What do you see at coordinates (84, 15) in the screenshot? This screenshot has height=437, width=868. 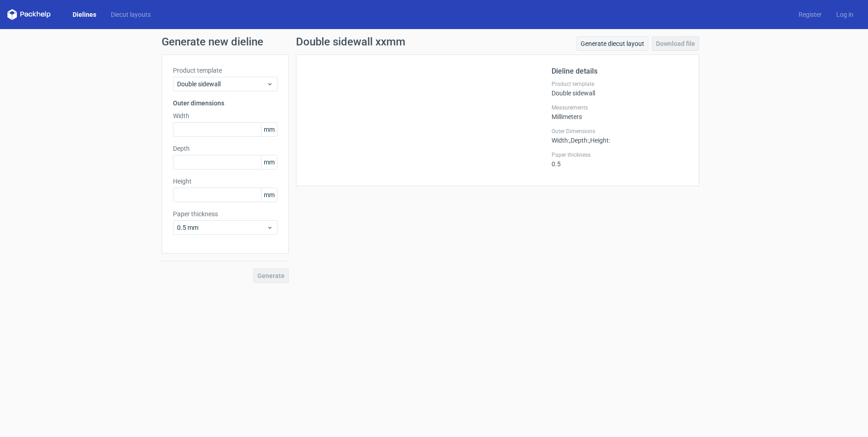 I see `a: Dielines` at bounding box center [84, 15].